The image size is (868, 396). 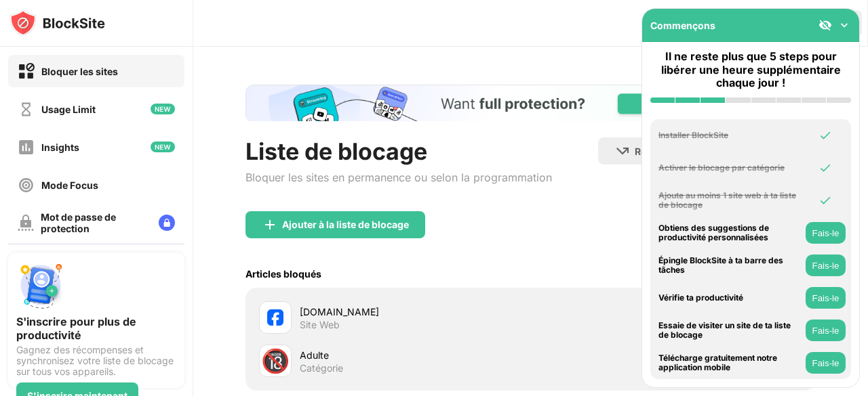 I want to click on div: Bloquer les sites en permanence ou selon la programmation, so click(x=399, y=177).